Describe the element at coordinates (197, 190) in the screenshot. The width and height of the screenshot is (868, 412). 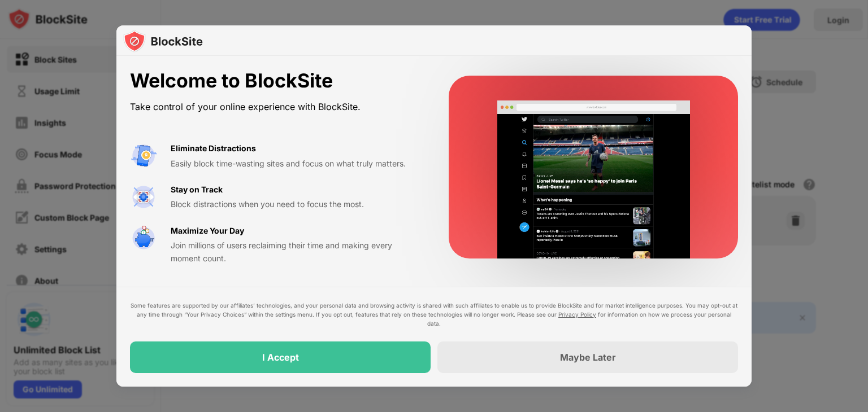
I see `div: Stay on Track` at that location.